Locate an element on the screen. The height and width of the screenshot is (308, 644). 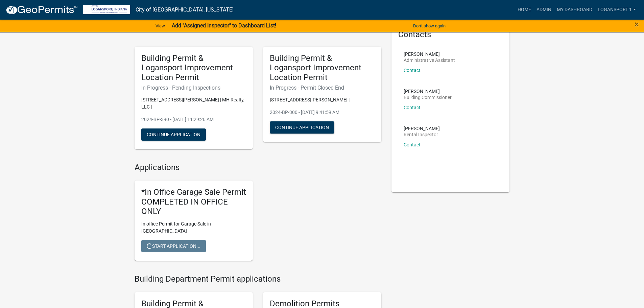
a: Admin is located at coordinates (544, 10).